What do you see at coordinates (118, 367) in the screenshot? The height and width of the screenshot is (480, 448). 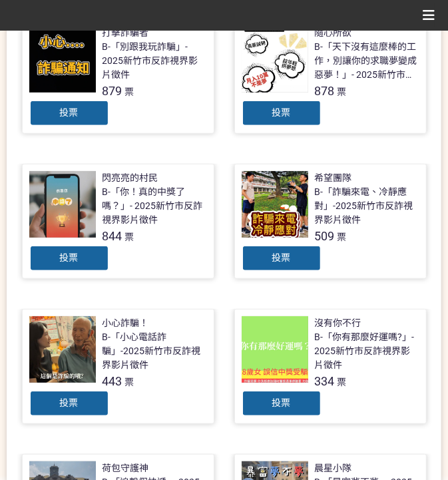 I see `a: 小心詐騙！B-「小心電話詐騙」-2025新竹市反詐視界影片徵件443票投票` at bounding box center [118, 367].